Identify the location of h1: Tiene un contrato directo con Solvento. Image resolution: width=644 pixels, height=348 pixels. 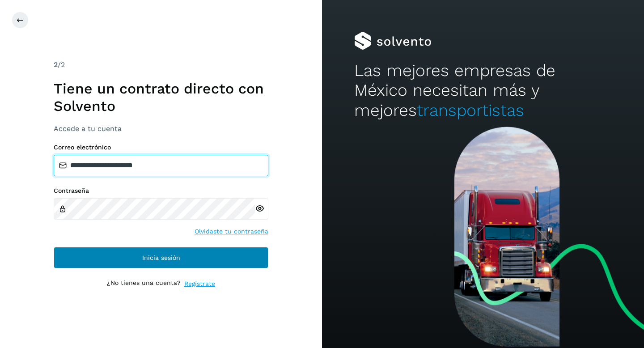
(161, 97).